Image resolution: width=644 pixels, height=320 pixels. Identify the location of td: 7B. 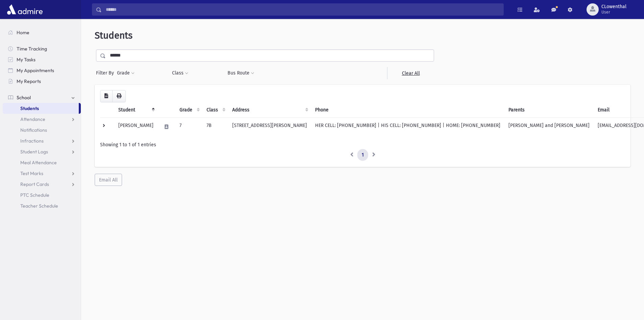
(215, 126).